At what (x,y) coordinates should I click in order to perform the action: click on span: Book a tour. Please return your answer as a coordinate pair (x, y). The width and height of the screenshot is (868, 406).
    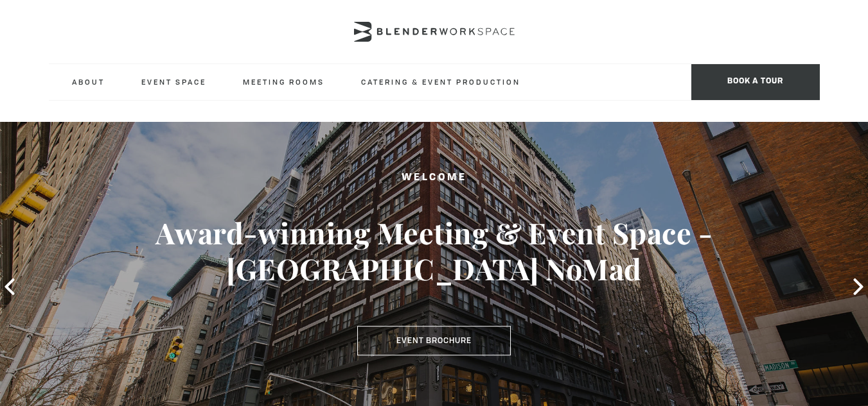
    Looking at the image, I should click on (755, 82).